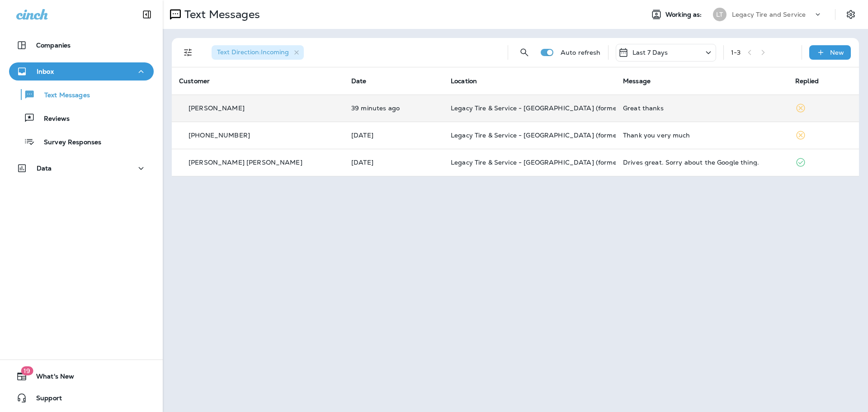 This screenshot has height=412, width=868. What do you see at coordinates (736, 52) in the screenshot?
I see `div: 1 - 3` at bounding box center [736, 52].